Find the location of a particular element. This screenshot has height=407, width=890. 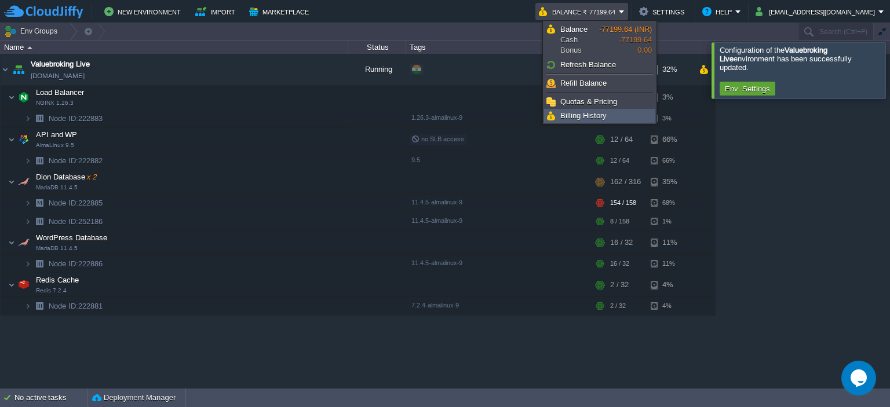

a: Load BalancerNGINX 1.26.3 is located at coordinates (60, 92).